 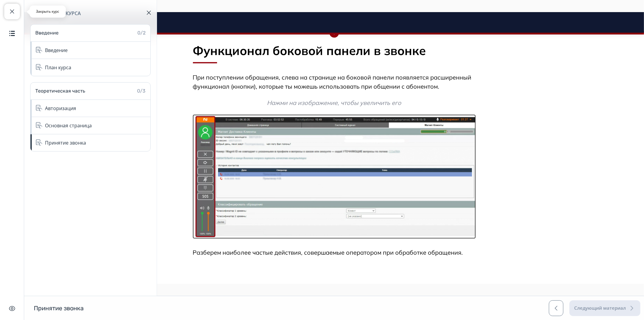 What do you see at coordinates (141, 33) in the screenshot?
I see `div: 0/2` at bounding box center [141, 33].